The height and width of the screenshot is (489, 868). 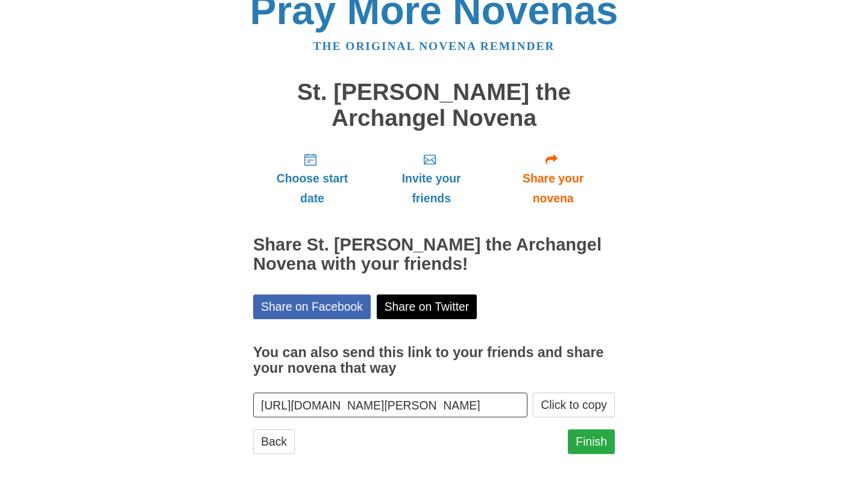 I want to click on span: Invite your friends, so click(x=431, y=189).